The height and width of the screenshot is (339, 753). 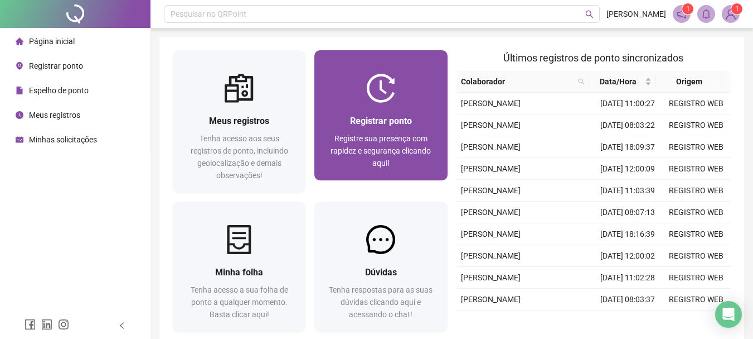 What do you see at coordinates (239, 302) in the screenshot?
I see `span: Tenha acesso a sua folha de ponto a qualquer momento. Basta clicar aqui!` at bounding box center [239, 302].